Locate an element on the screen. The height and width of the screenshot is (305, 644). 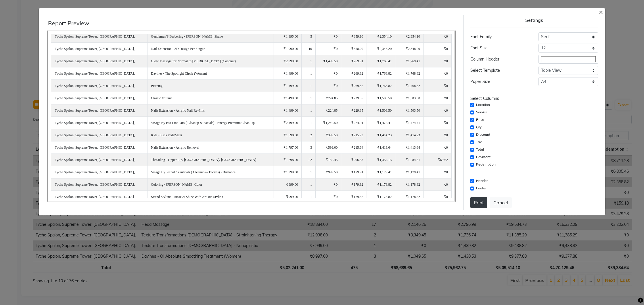
td: ₹1,999.00 is located at coordinates (287, 172).